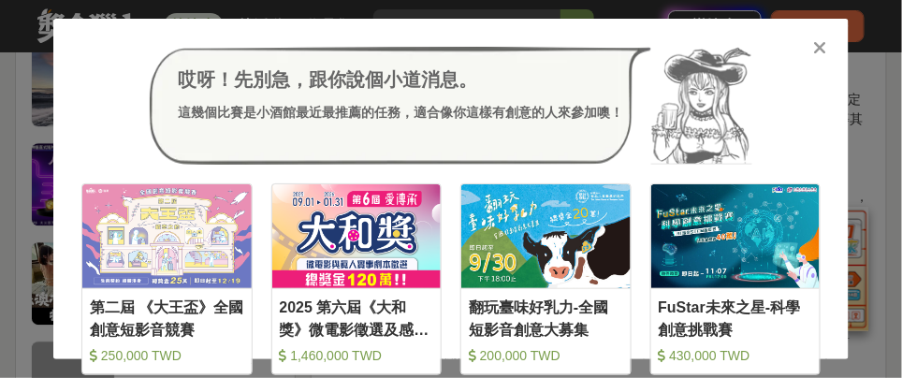  Describe the element at coordinates (167, 317) in the screenshot. I see `div: 第二屆 《大王盃》全國創意短影音競賽` at that location.